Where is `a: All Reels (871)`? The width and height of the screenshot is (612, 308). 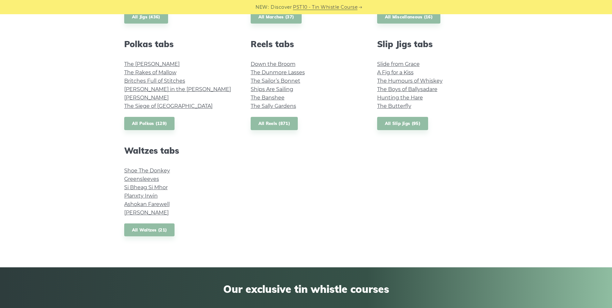
a: All Reels (871) is located at coordinates (274, 123).